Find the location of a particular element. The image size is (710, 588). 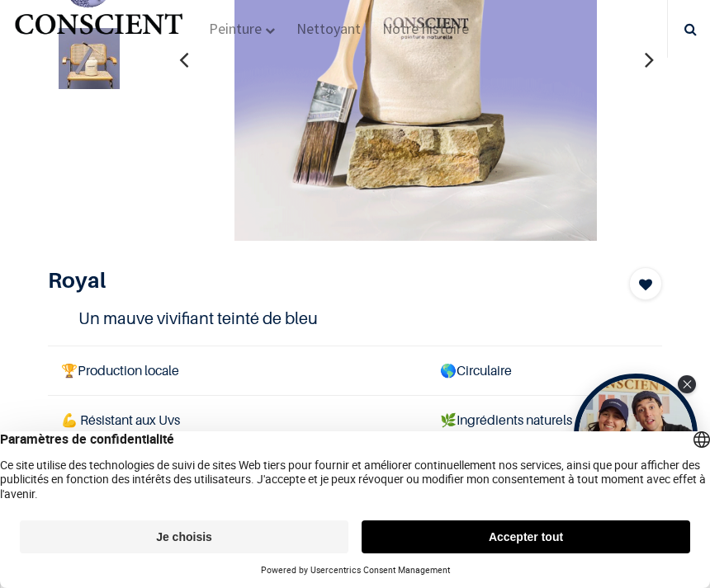

div: Tolstoy bubble widget is located at coordinates (635, 436).